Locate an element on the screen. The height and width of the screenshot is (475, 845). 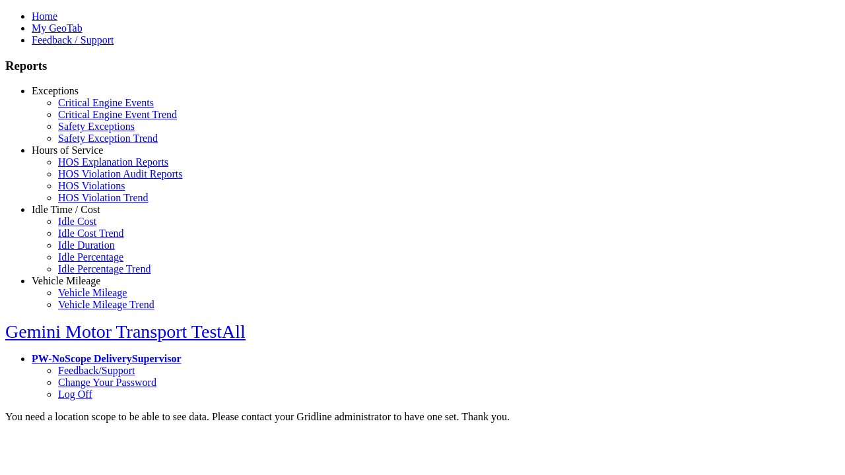
a: Vehicle Mileage Trend is located at coordinates (106, 304).